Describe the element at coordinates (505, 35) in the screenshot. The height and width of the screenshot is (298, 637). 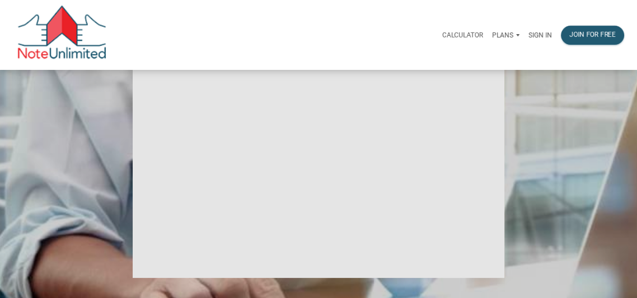
I see `button: Plans` at that location.